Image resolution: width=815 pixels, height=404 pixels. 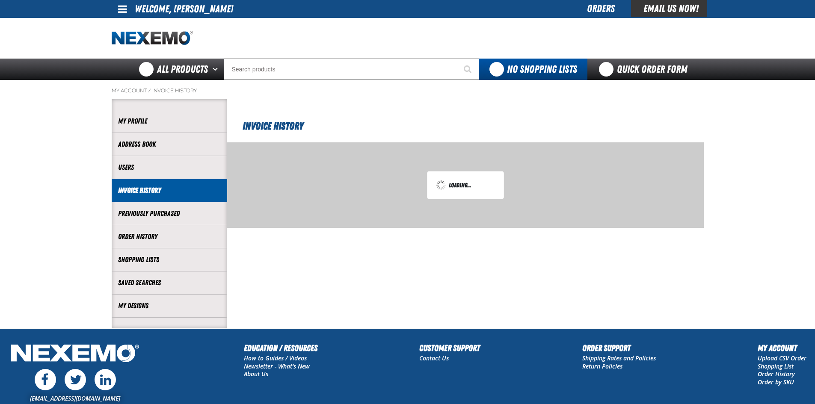 What do you see at coordinates (169, 306) in the screenshot?
I see `a: My Designs` at bounding box center [169, 306].